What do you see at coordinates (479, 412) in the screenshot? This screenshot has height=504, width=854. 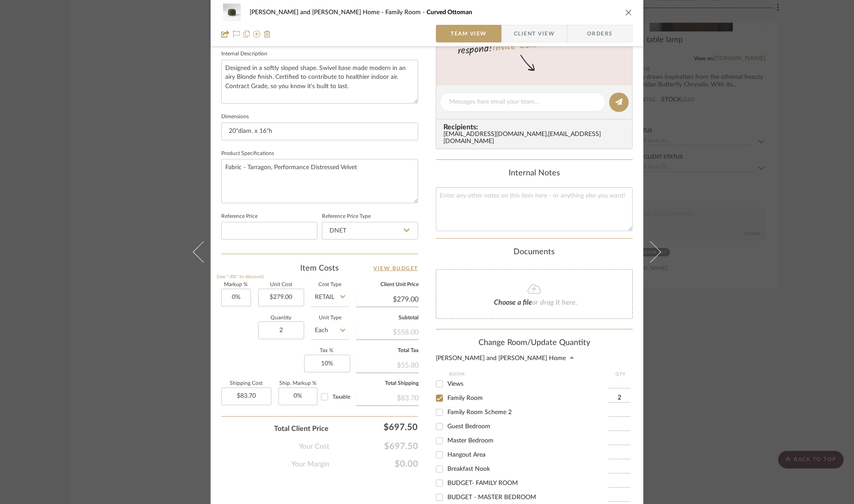 I see `span: Family Room Scheme 2` at bounding box center [479, 412].